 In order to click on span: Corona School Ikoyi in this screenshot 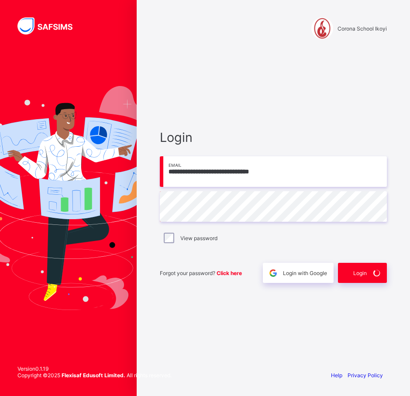, I will do `click(362, 28)`.